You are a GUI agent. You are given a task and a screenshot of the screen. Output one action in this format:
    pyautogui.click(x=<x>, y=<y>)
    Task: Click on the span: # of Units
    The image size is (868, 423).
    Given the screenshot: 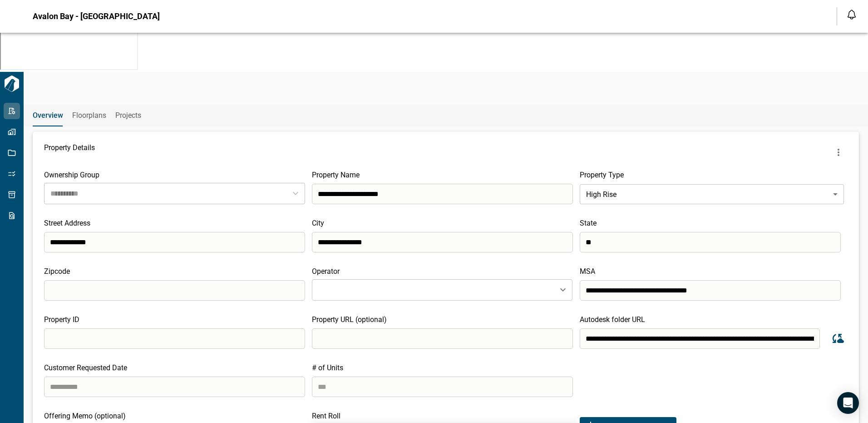 What is the action you would take?
    pyautogui.click(x=327, y=367)
    